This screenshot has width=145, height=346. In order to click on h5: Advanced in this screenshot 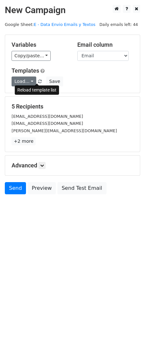, I will do `click(72, 166)`.